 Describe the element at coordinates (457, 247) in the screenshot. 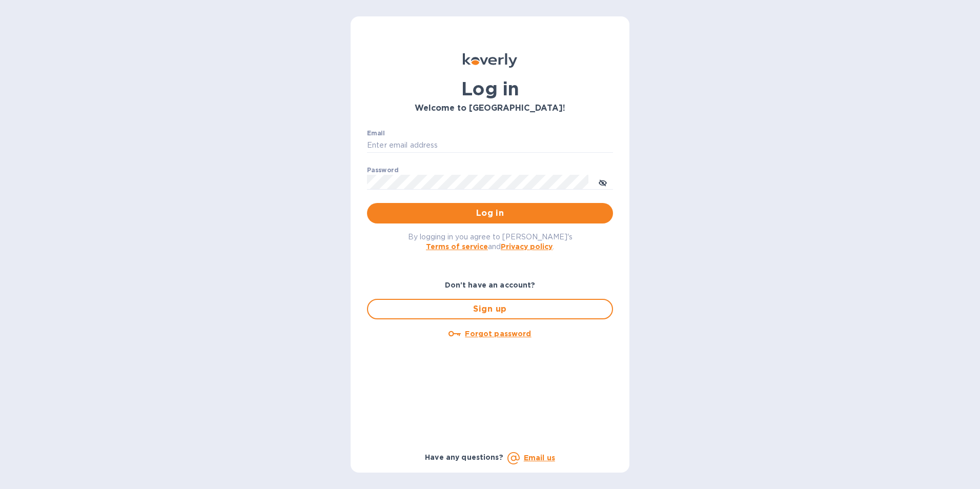

I see `a: Terms of service` at that location.